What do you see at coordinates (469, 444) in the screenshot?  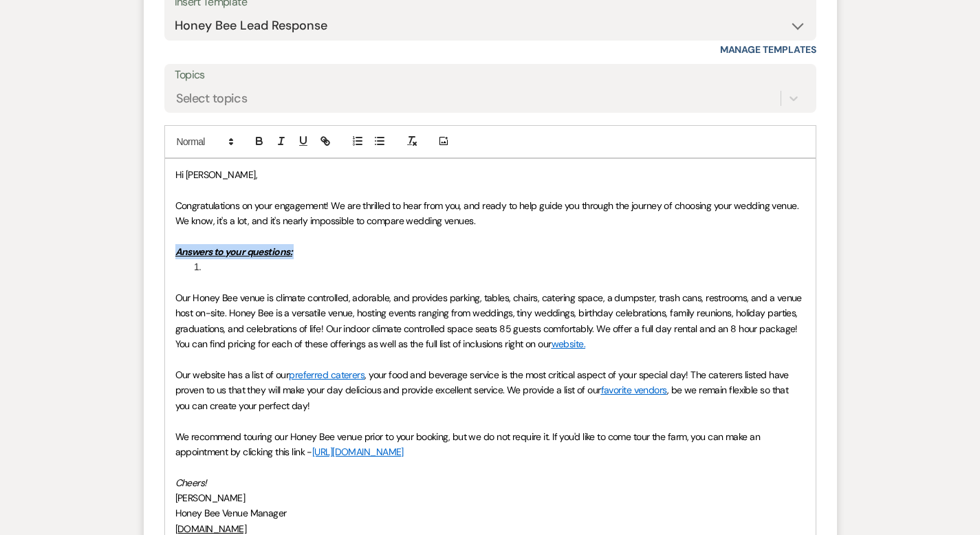 I see `span: We recommend touring our Honey Bee venue prior to your booking, but we do not require it. If you'...` at bounding box center [469, 444].